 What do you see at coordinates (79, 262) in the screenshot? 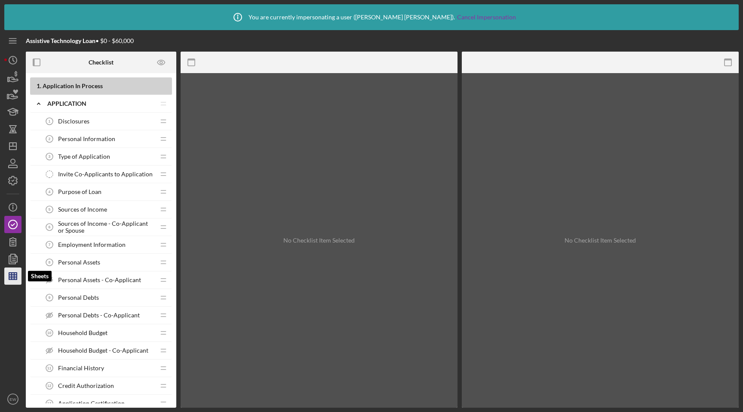
I see `span: Personal Assets` at bounding box center [79, 262].